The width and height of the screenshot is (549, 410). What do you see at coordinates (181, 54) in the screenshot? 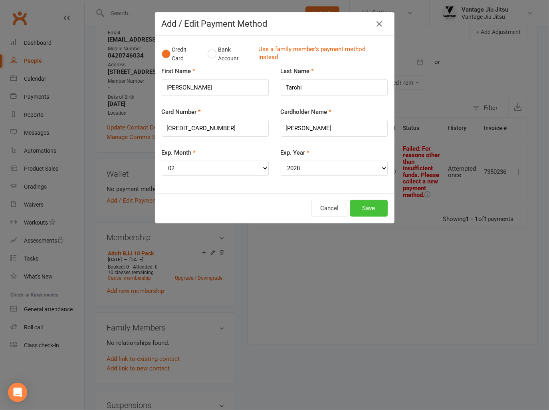
I see `button: Credit Card` at bounding box center [181, 54].